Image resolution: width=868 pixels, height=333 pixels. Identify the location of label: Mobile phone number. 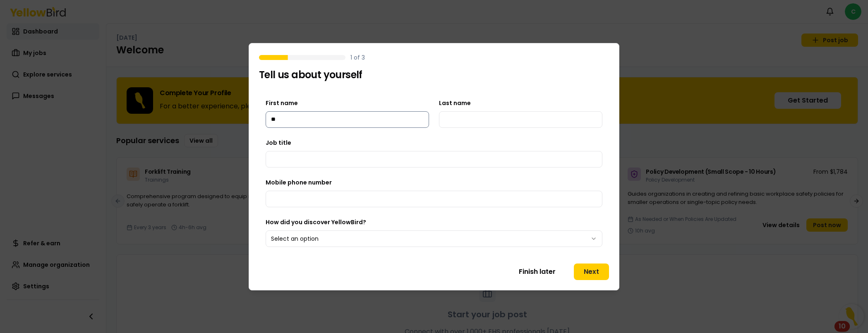
(299, 183).